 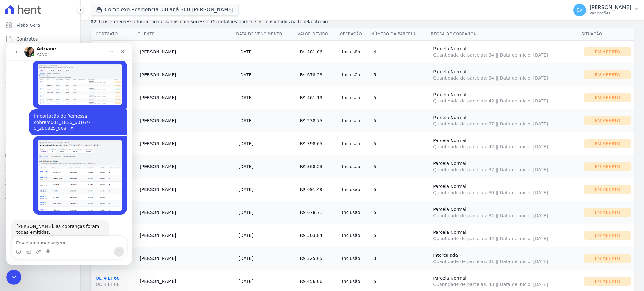 I want to click on a: Recebíveis, so click(x=40, y=168).